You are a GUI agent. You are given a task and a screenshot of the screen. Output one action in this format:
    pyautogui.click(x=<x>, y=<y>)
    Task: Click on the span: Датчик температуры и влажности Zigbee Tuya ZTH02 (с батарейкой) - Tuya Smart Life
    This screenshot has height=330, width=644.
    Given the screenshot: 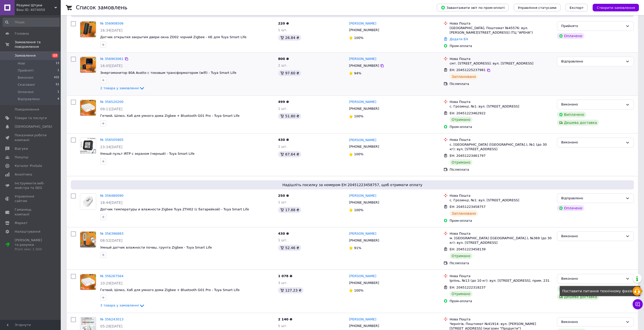 What is the action you would take?
    pyautogui.click(x=174, y=209)
    